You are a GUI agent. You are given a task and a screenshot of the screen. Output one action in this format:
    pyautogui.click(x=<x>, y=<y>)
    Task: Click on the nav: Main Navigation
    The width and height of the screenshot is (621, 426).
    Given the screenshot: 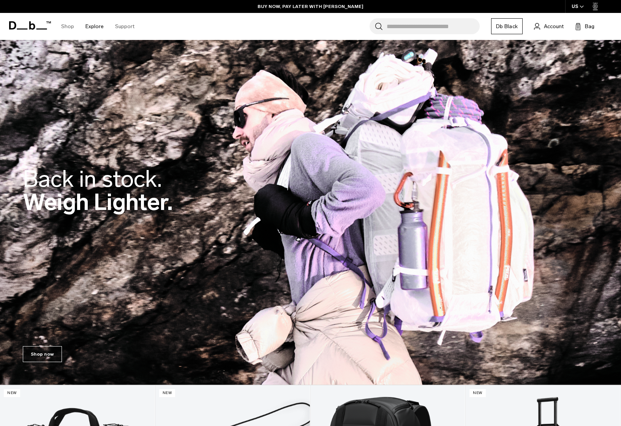 What is the action you would take?
    pyautogui.click(x=98, y=26)
    